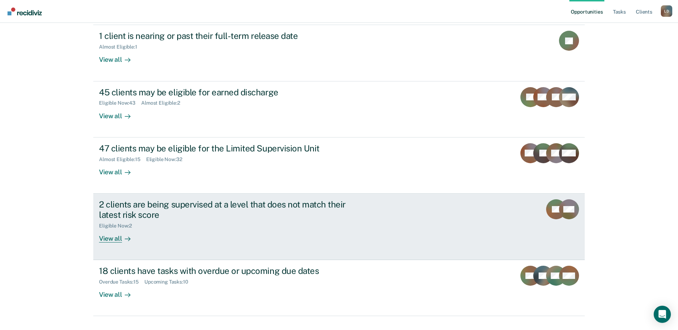  Describe the element at coordinates (121, 47) in the screenshot. I see `div: Almost Eligible : 1` at that location.